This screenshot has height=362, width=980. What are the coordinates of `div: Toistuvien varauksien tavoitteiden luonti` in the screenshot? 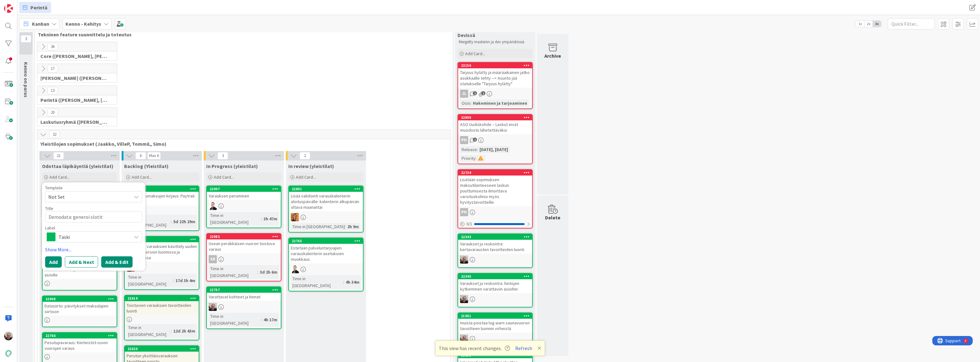 It's located at (162, 308).